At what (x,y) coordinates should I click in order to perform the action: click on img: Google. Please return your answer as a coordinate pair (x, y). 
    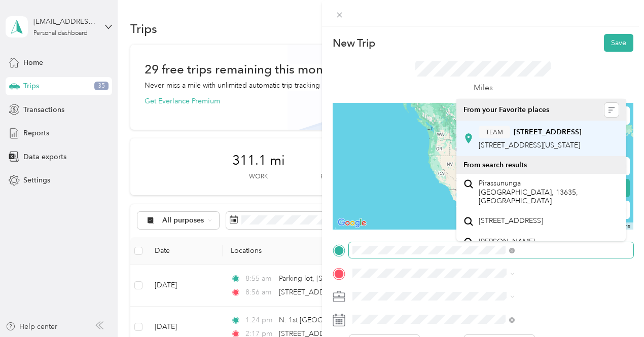
    Looking at the image, I should click on (352, 223).